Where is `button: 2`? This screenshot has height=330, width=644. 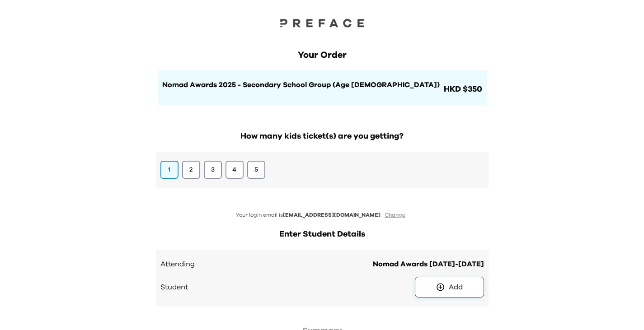 button: 2 is located at coordinates (191, 170).